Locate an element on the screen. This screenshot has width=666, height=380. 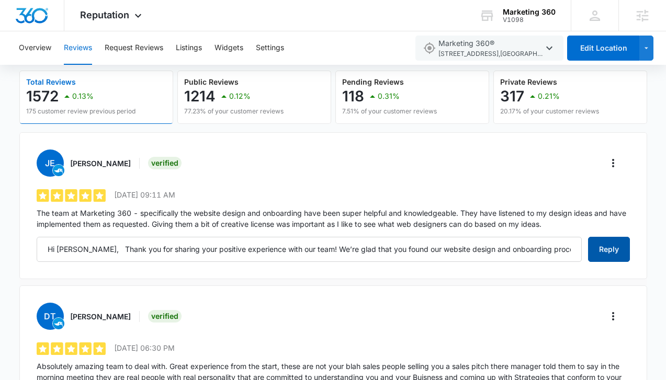
button: Reviews is located at coordinates (78, 48).